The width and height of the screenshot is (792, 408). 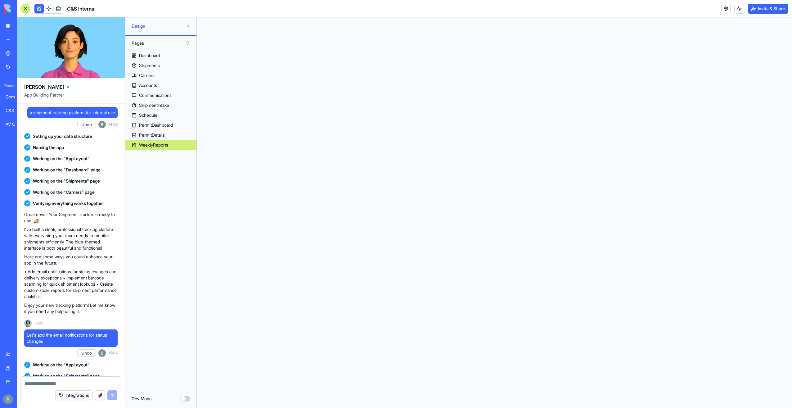 I want to click on a: AV Client Portal, so click(x=14, y=124).